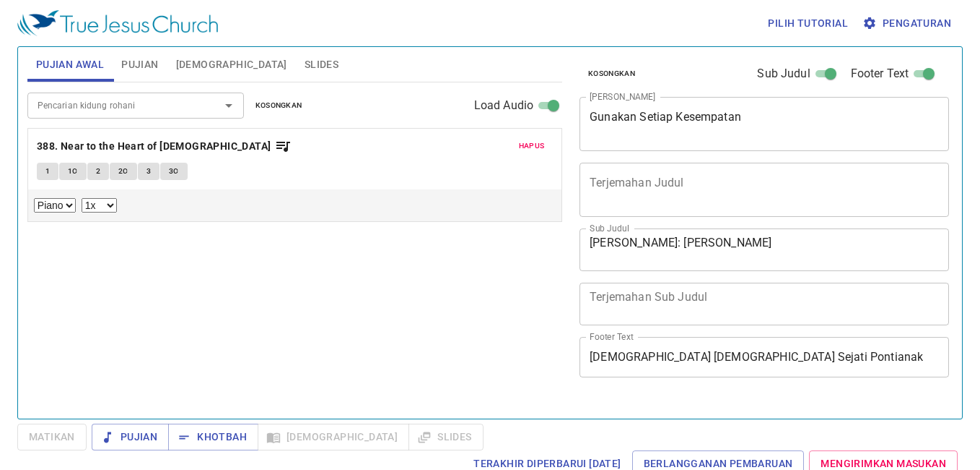 Image resolution: width=980 pixels, height=470 pixels. Describe the element at coordinates (123, 171) in the screenshot. I see `span: 2C` at that location.